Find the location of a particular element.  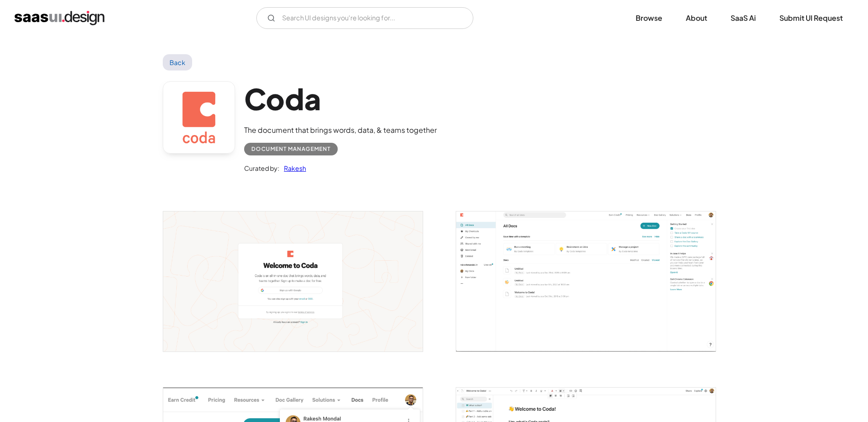

a: Submit UI Request is located at coordinates (811, 18).